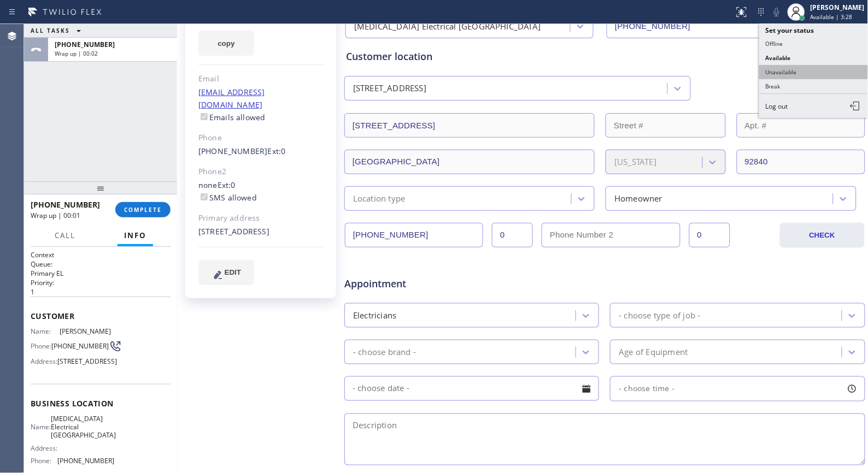 The height and width of the screenshot is (473, 868). I want to click on span: Customer, so click(101, 316).